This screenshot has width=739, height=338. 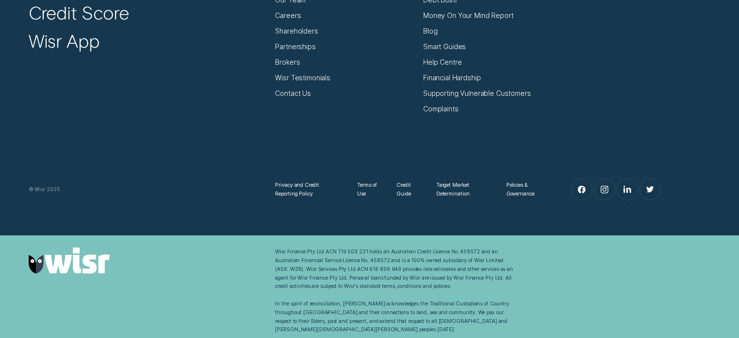 What do you see at coordinates (296, 31) in the screenshot?
I see `div: Shareholders` at bounding box center [296, 31].